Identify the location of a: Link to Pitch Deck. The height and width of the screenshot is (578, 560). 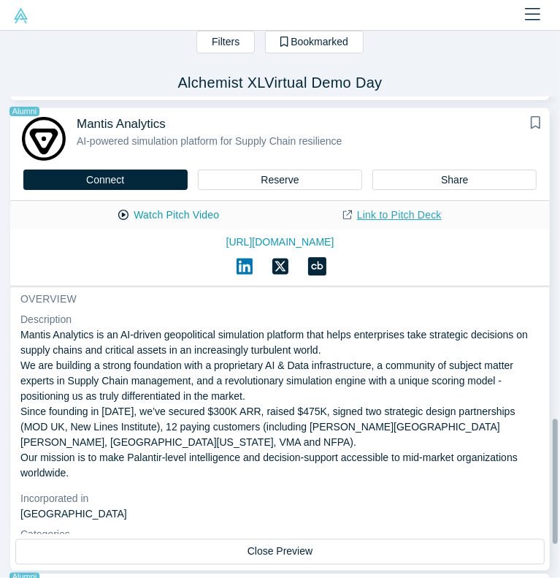
(392, 215).